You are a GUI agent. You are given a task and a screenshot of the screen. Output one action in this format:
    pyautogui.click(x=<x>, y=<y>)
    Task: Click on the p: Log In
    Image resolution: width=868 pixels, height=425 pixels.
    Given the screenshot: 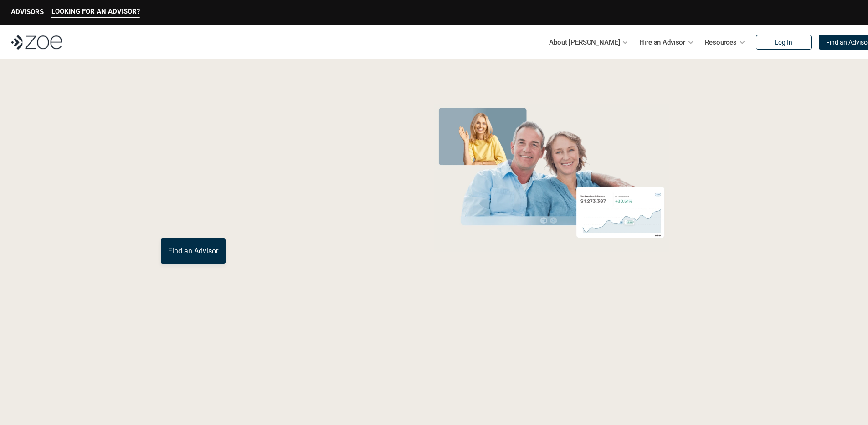 What is the action you would take?
    pyautogui.click(x=783, y=42)
    